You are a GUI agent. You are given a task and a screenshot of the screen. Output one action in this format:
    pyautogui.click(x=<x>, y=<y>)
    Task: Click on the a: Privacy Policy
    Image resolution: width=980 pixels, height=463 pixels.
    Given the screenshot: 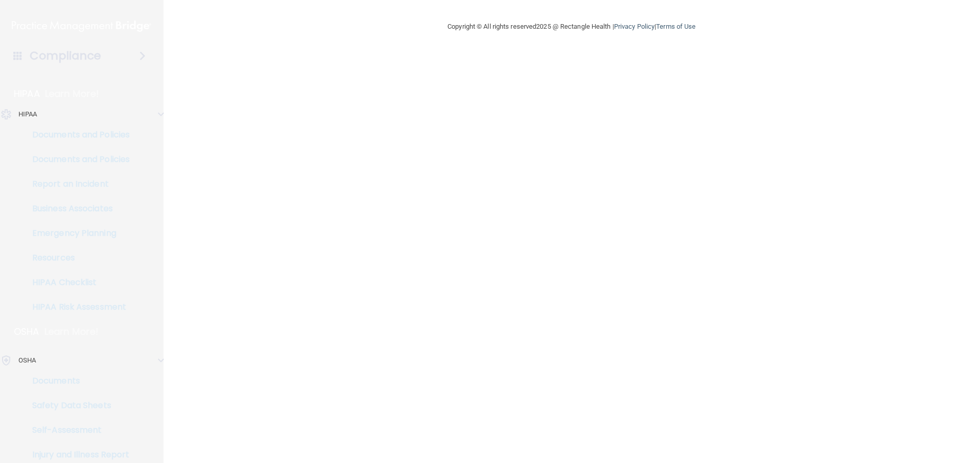 What is the action you would take?
    pyautogui.click(x=634, y=26)
    